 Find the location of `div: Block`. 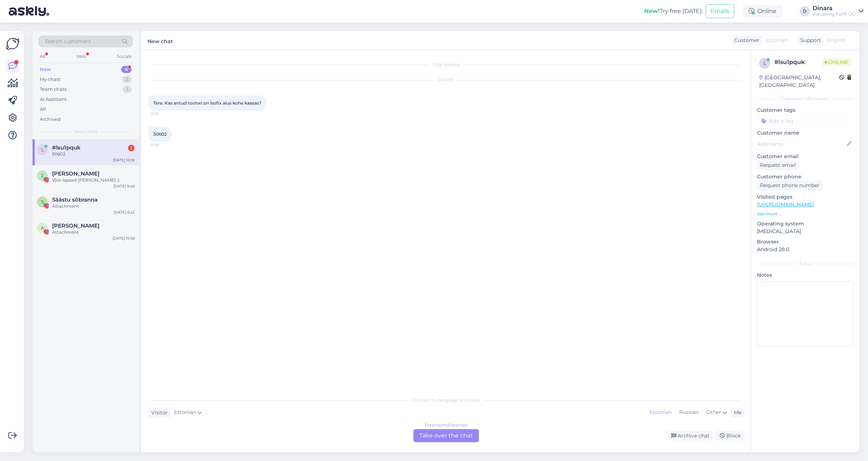

div: Block is located at coordinates (729, 435).